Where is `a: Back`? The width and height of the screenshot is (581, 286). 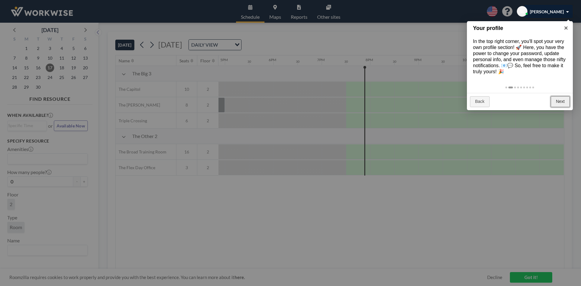 a: Back is located at coordinates (479, 102).